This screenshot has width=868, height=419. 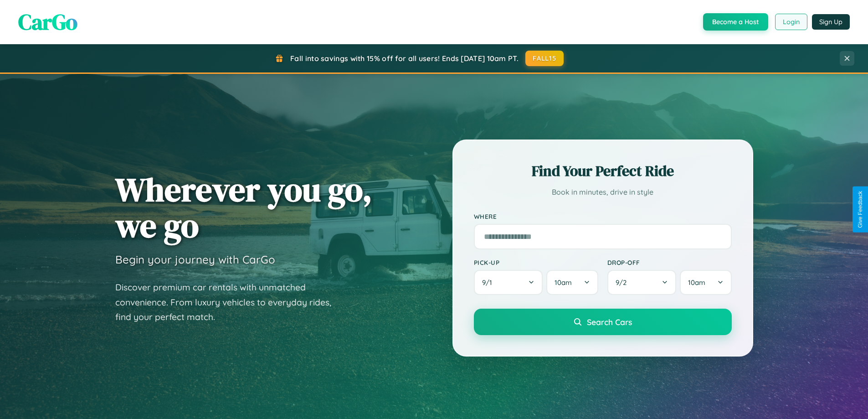 I want to click on span: CarGo, so click(x=48, y=22).